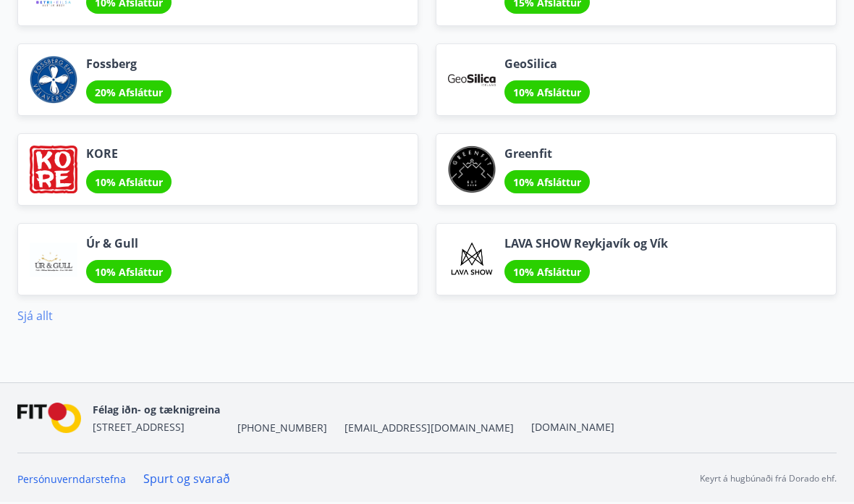  What do you see at coordinates (548, 154) in the screenshot?
I see `span: Greenfit` at bounding box center [548, 154].